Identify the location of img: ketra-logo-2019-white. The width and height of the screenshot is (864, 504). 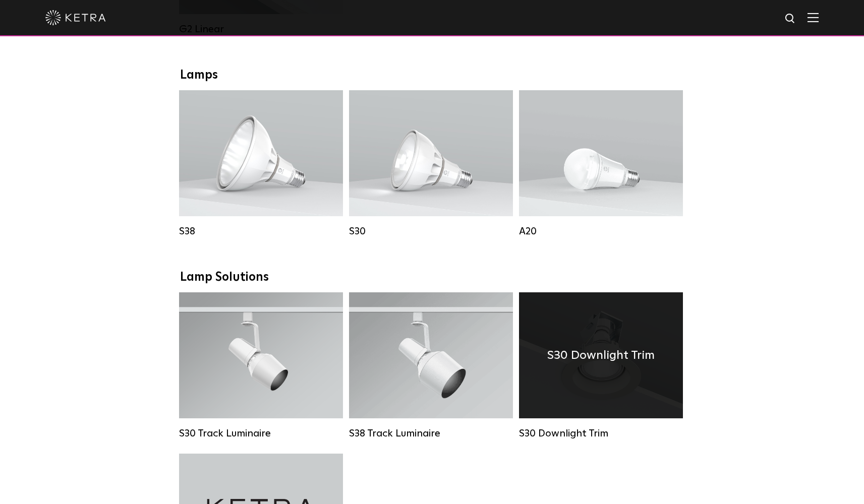
(76, 17).